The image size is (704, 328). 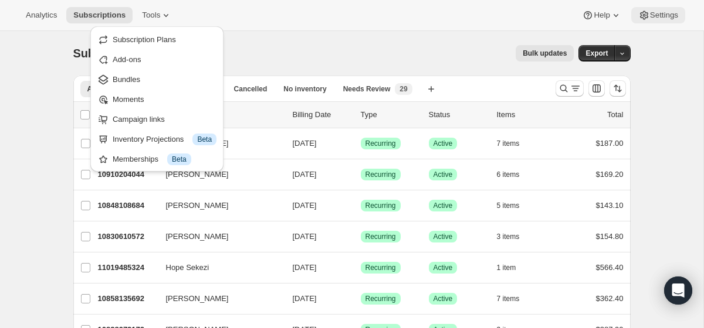 What do you see at coordinates (218, 268) in the screenshot?
I see `button: Hope Sekezi` at bounding box center [218, 268].